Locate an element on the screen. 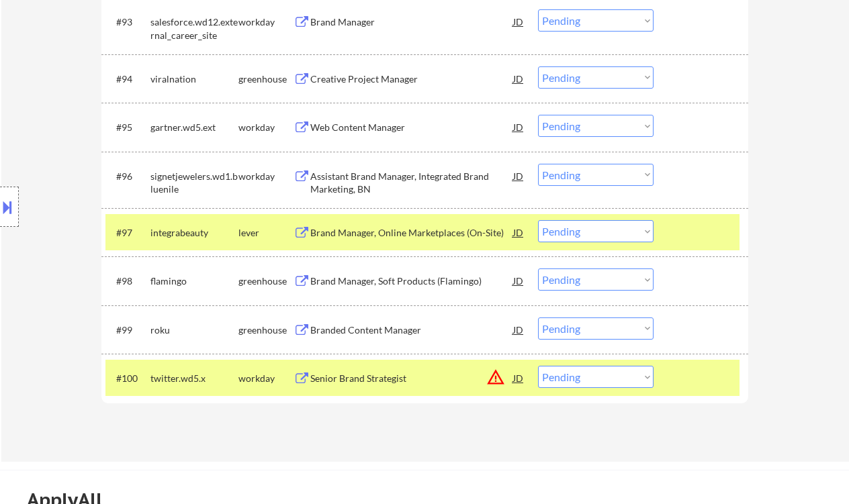  div: #93 is located at coordinates (128, 22).